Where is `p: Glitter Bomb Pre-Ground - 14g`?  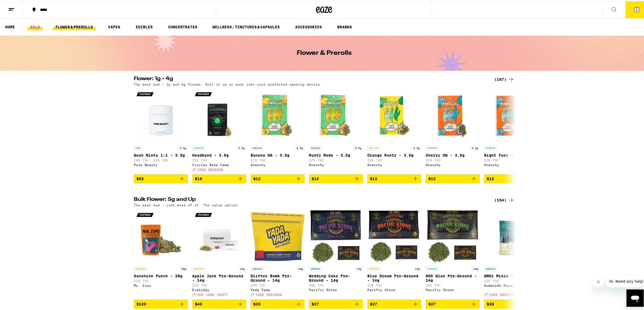
p: Glitter Bomb Pre-Ground - 14g is located at coordinates (278, 277).